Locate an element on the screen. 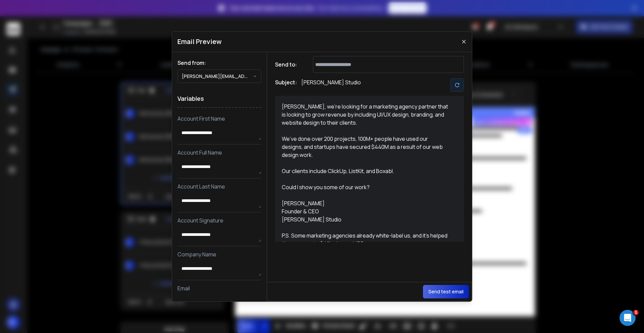 This screenshot has width=644, height=333. p: Account First Name is located at coordinates (219, 118).